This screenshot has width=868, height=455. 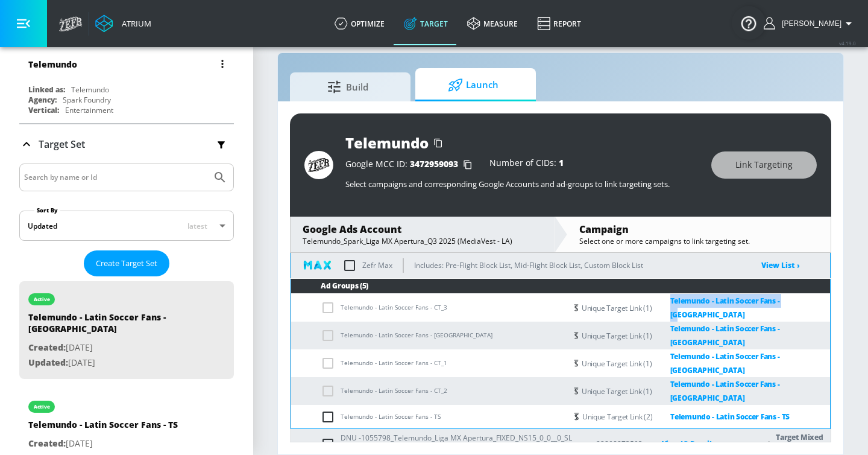 What do you see at coordinates (425, 24) in the screenshot?
I see `a: Target` at bounding box center [425, 24].